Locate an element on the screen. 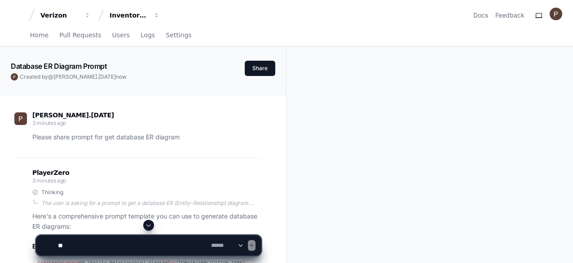 This screenshot has height=263, width=573. a: Pull Requests is located at coordinates (80, 35).